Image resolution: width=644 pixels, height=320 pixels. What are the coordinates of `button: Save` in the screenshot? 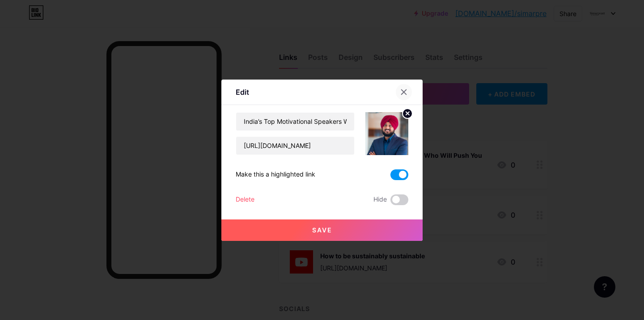 It's located at (322, 230).